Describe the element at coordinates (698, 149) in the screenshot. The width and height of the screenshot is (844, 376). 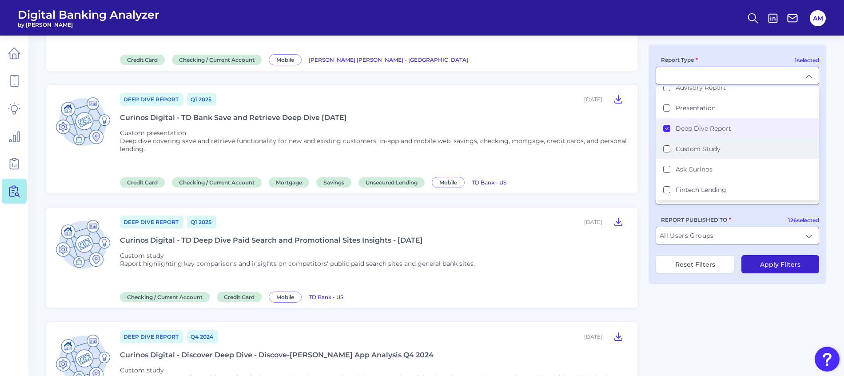
I see `label: Custom Study` at that location.